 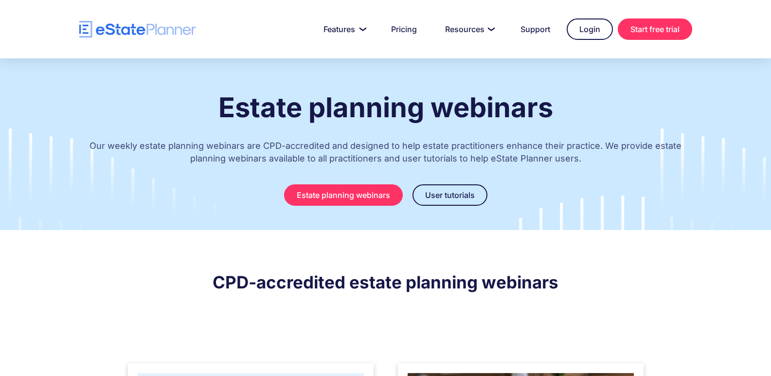 What do you see at coordinates (138, 29) in the screenshot?
I see `a: home` at bounding box center [138, 29].